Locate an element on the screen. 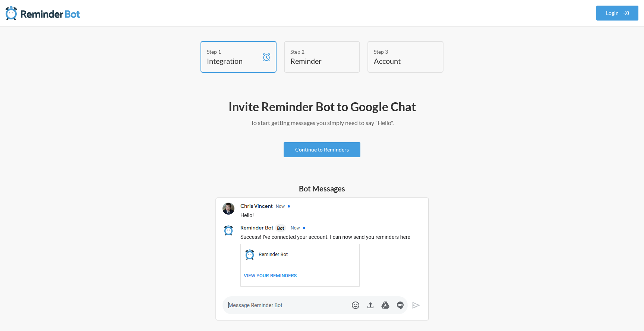 The image size is (644, 331). h4: Account is located at coordinates (400, 61).